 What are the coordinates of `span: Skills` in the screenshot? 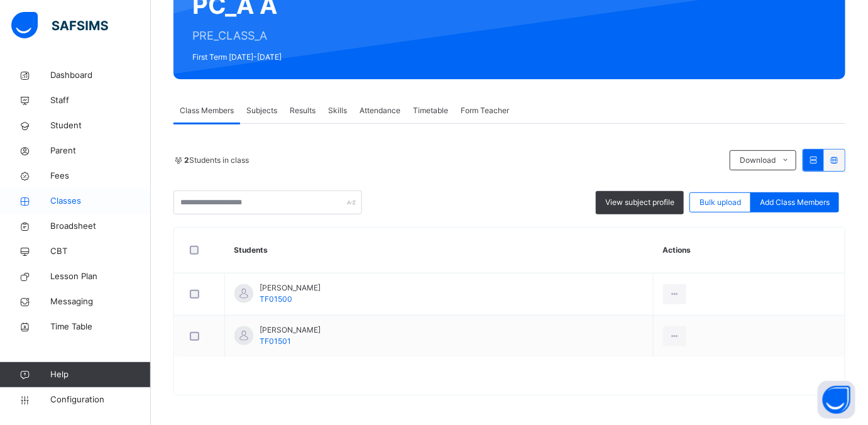 It's located at (337, 111).